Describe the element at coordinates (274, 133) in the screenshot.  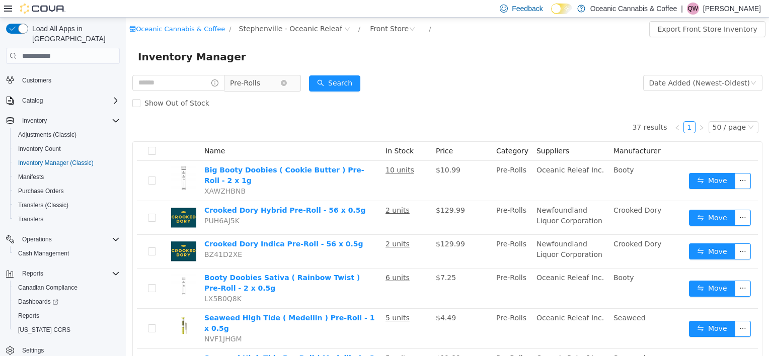
I see `span: In Stock` at that location.